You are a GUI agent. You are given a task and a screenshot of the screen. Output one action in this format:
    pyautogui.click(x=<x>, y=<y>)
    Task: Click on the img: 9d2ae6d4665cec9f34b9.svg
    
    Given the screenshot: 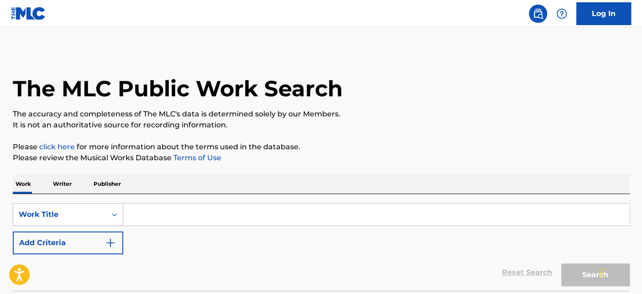 What is the action you would take?
    pyautogui.click(x=110, y=243)
    